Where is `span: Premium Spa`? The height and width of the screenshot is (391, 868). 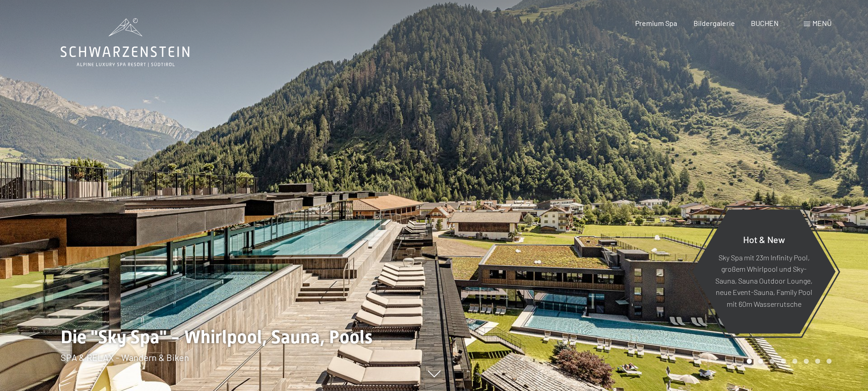 span: Premium Spa is located at coordinates (656, 22).